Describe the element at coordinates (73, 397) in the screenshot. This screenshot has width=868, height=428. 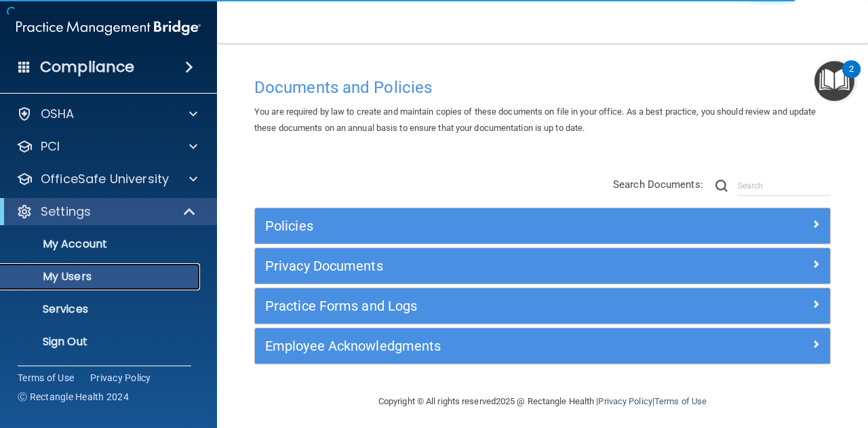
I see `span: Ⓒ Rectangle Health 2024` at that location.